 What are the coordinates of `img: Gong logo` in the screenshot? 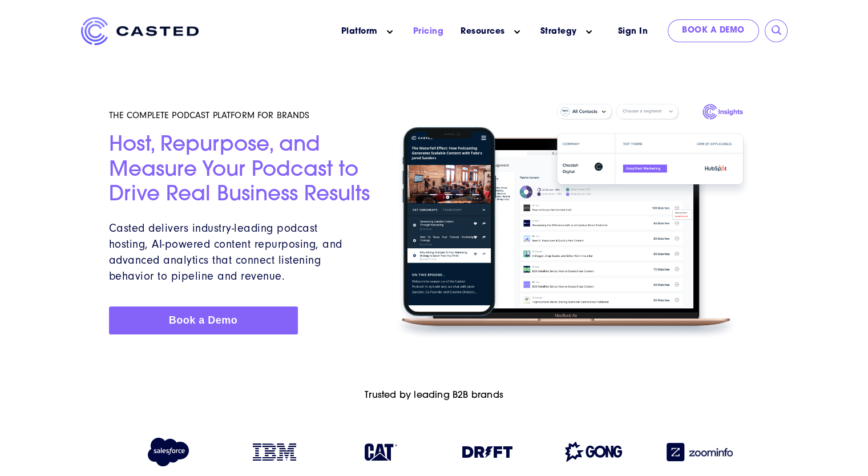 It's located at (594, 452).